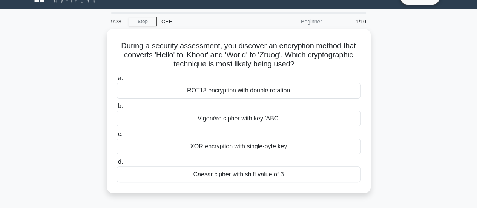  I want to click on div: 1/10, so click(348, 21).